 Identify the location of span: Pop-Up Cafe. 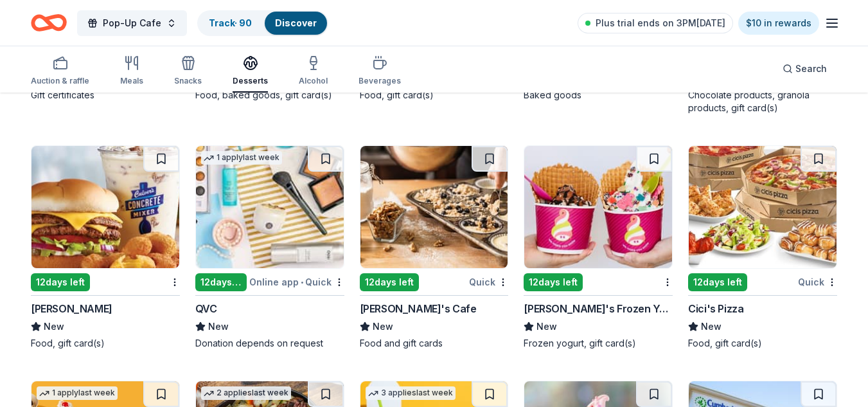
(131, 23).